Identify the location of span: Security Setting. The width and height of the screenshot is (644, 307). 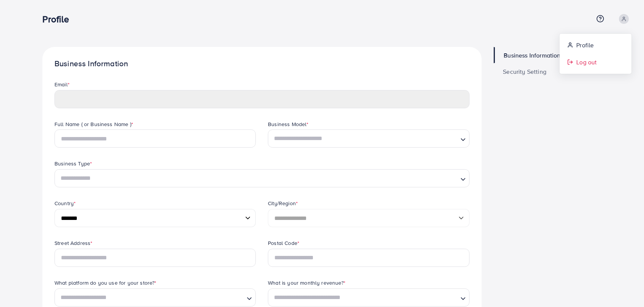
(525, 72).